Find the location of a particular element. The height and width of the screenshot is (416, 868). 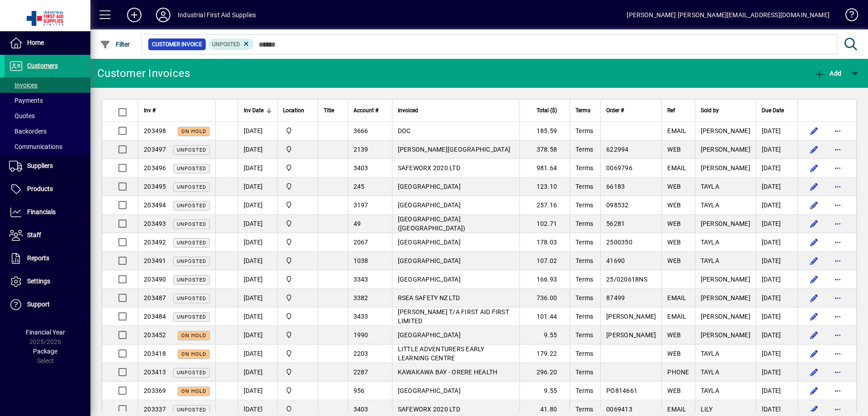

span: 203337 is located at coordinates (155, 409).